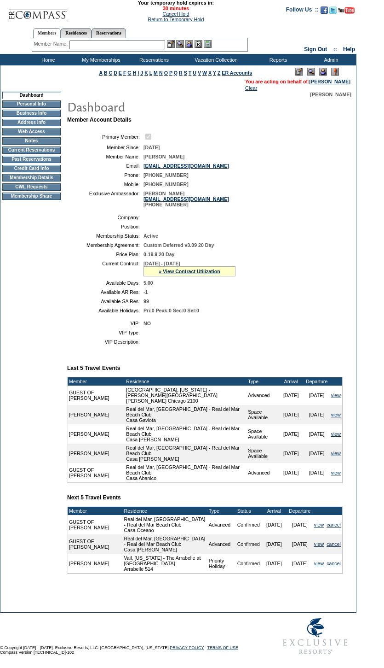  What do you see at coordinates (187, 647) in the screenshot?
I see `a: PRIVACY POLICY` at bounding box center [187, 647].